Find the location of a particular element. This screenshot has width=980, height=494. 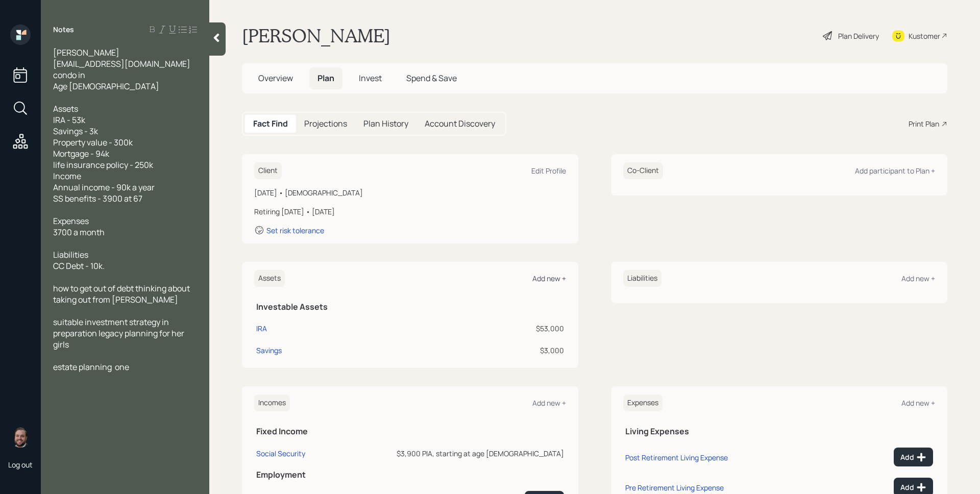

h5: Living Expenses is located at coordinates (779, 431).